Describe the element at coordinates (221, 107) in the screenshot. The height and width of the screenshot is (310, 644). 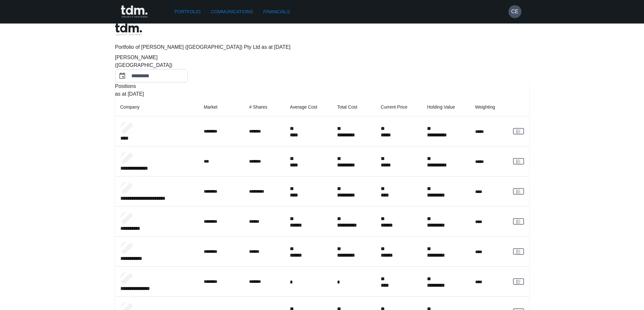
I see `th: Market` at that location.